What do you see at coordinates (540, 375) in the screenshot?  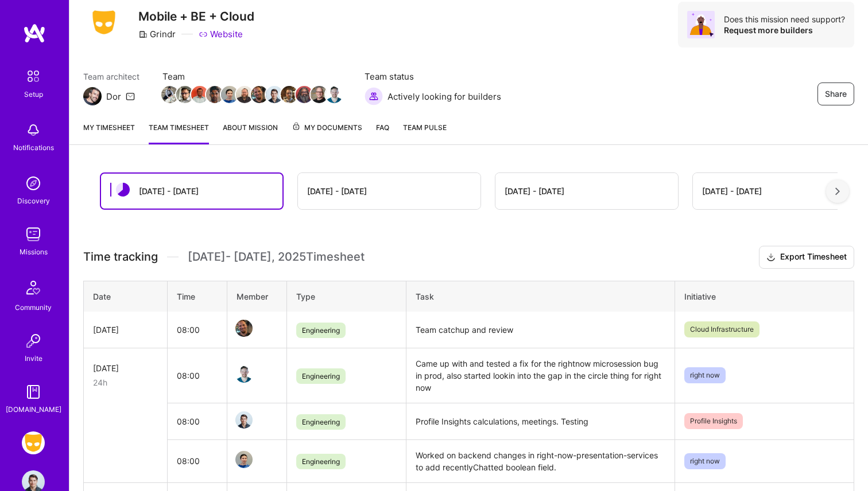 I see `td: Came up with and tested a fix for the rightnow microsession bug in prod, also started lookin into...` at bounding box center [540, 375].